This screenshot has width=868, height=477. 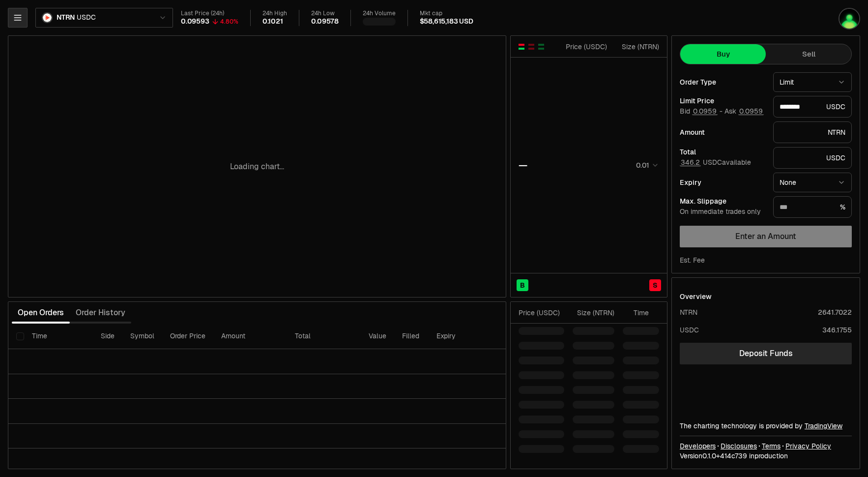 What do you see at coordinates (325, 22) in the screenshot?
I see `div: 0.09578` at bounding box center [325, 22].